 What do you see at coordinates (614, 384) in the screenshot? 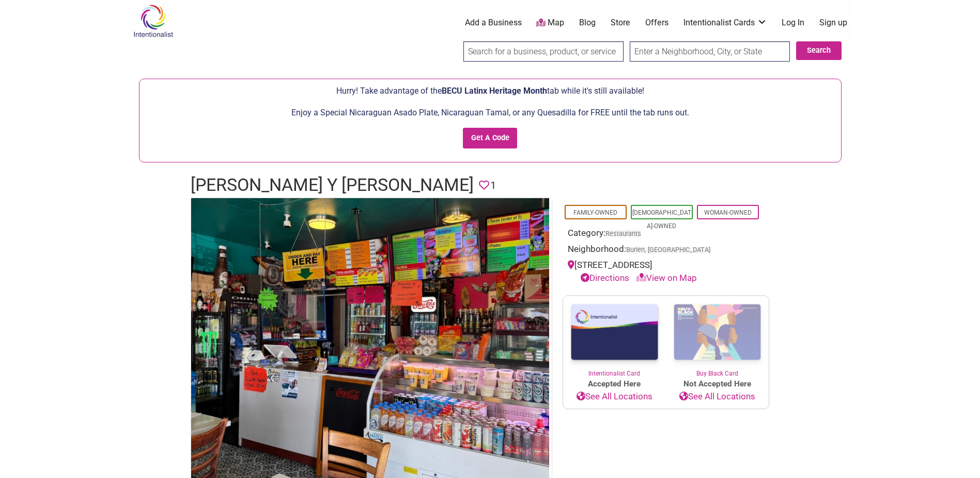
I see `span: Accepted Here` at bounding box center [614, 384].